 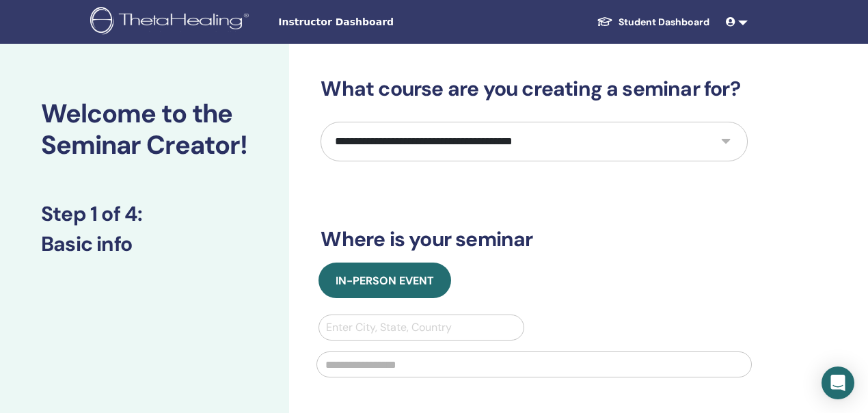 I want to click on h3: Basic info, so click(x=144, y=244).